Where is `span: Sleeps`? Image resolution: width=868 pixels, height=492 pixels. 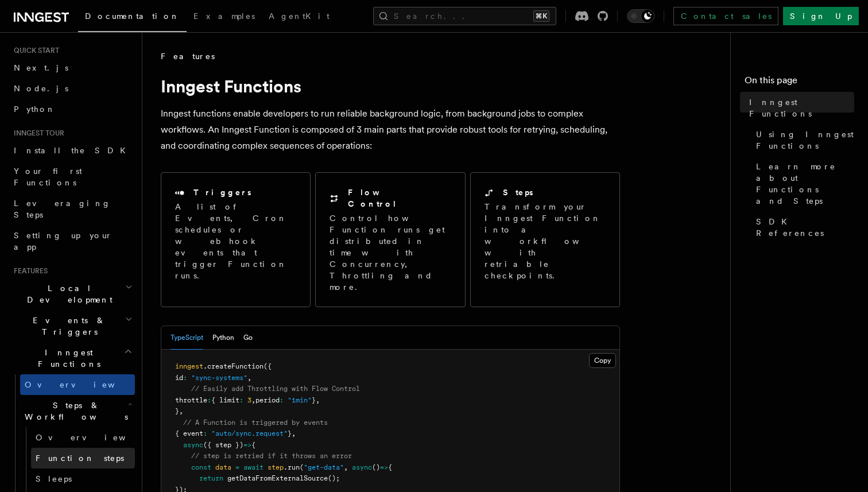 span: Sleeps is located at coordinates (54, 479).